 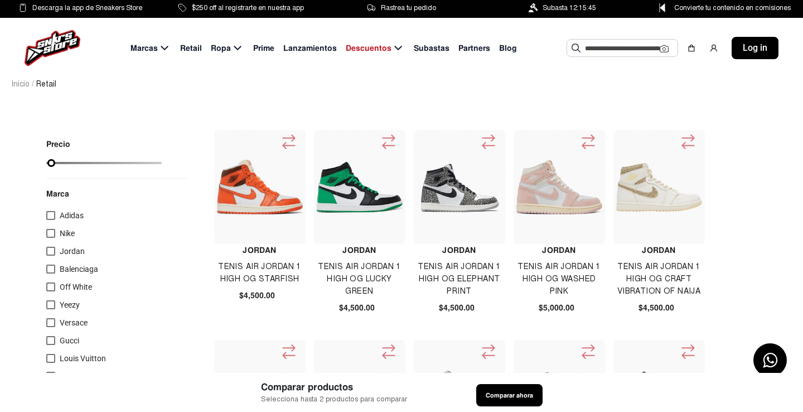 What do you see at coordinates (69, 340) in the screenshot?
I see `span: Gucci` at bounding box center [69, 340].